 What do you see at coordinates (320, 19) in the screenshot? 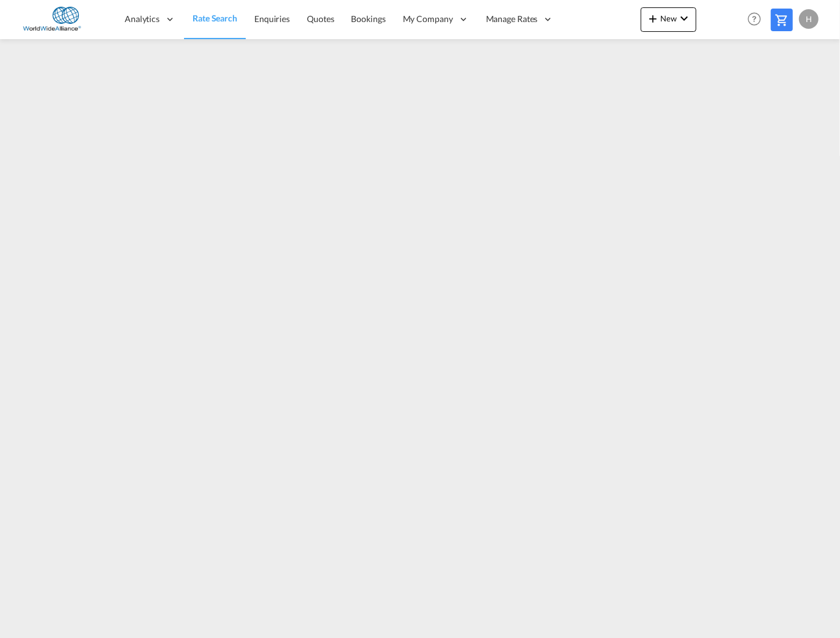
I see `span: Quotes` at bounding box center [320, 19].